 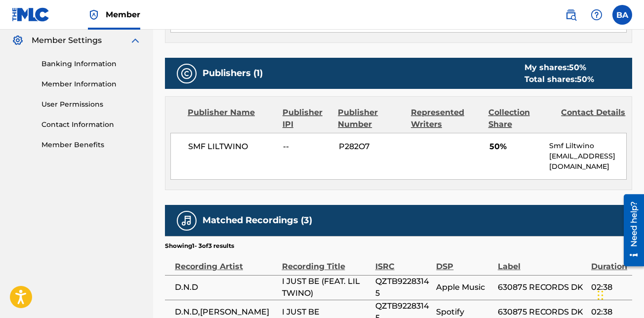 What do you see at coordinates (404, 287) in the screenshot?
I see `span: QZTB92283145` at bounding box center [404, 287].